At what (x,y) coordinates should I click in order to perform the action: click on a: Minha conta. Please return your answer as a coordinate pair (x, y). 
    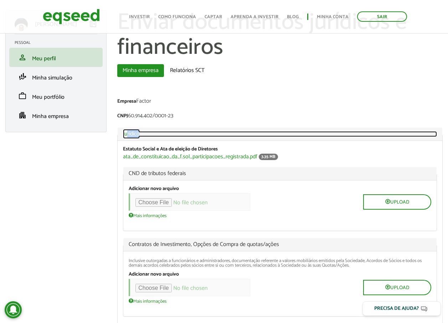
    Looking at the image, I should click on (332, 17).